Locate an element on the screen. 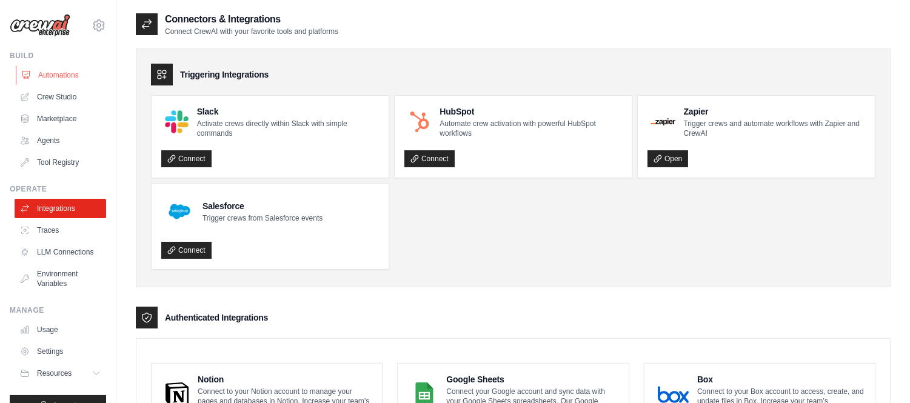 This screenshot has width=910, height=403. a: Settings is located at coordinates (60, 352).